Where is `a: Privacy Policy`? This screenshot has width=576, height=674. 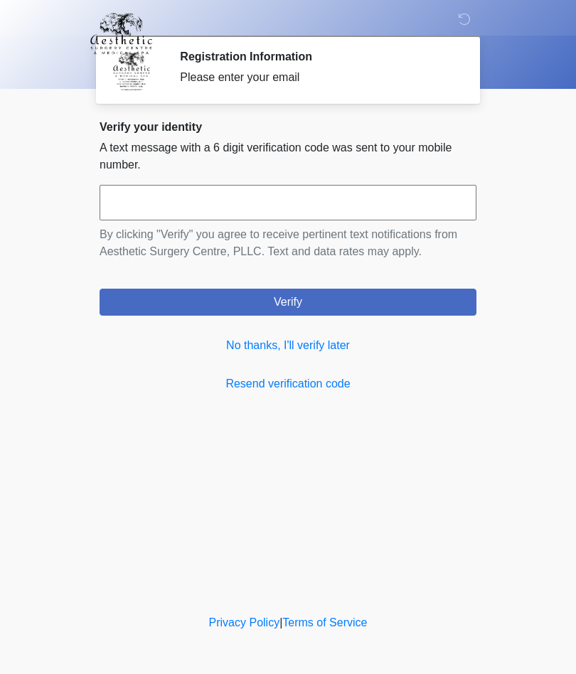
a: Privacy Policy is located at coordinates (244, 622).